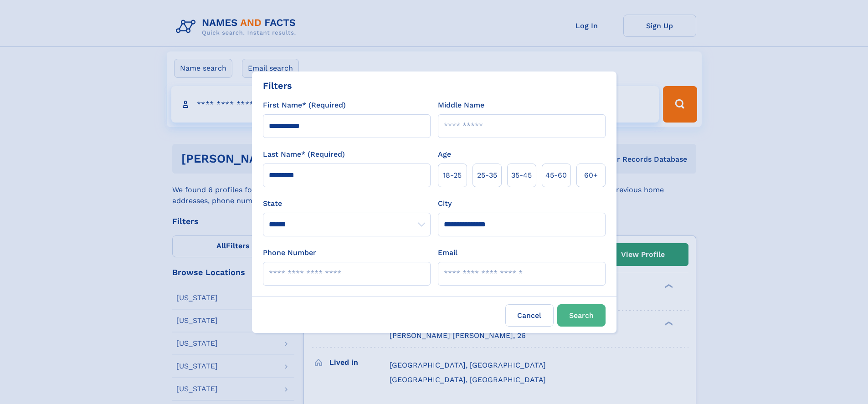  Describe the element at coordinates (521, 175) in the screenshot. I see `span: 35‑45` at that location.